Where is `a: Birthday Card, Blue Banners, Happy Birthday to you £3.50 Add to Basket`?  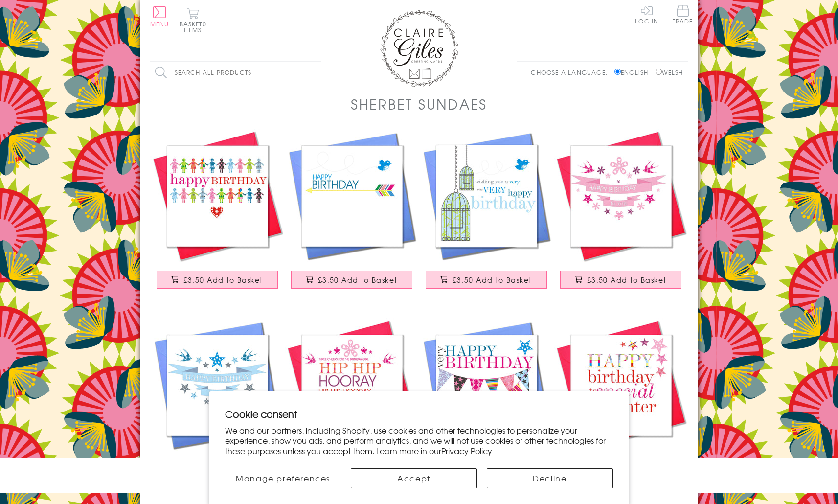 a: Birthday Card, Blue Banners, Happy Birthday to you £3.50 Add to Basket is located at coordinates (217, 403).